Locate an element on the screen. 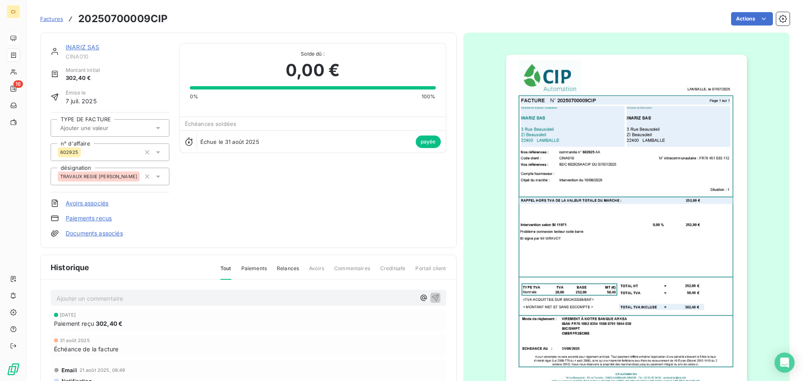  span: Avoirs is located at coordinates (317, 272).